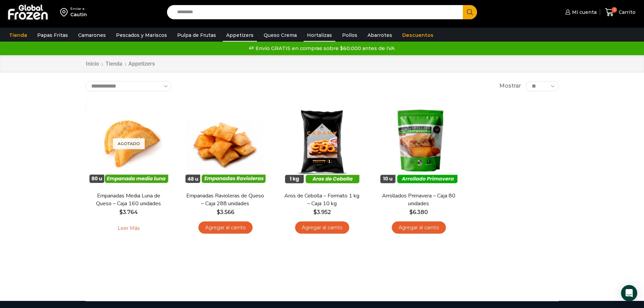 This screenshot has height=308, width=644. Describe the element at coordinates (141, 63) in the screenshot. I see `h1: Appetizers` at that location.